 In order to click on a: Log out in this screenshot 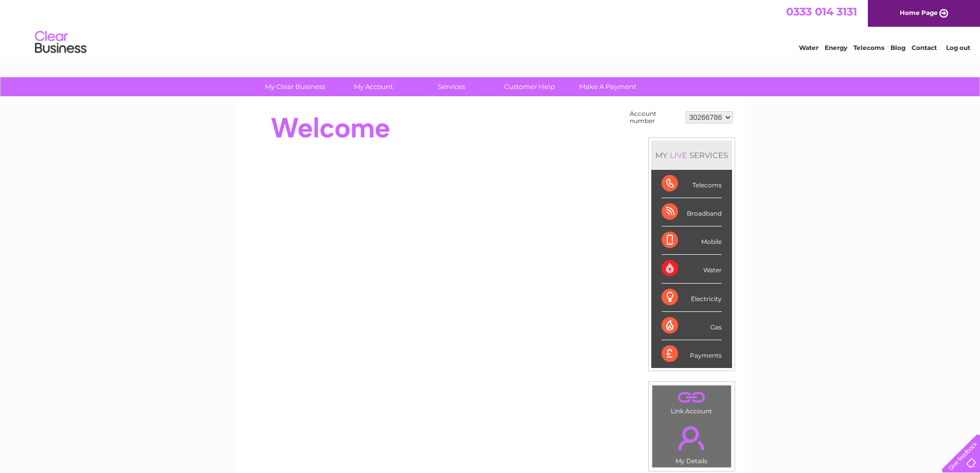, I will do `click(958, 48)`.